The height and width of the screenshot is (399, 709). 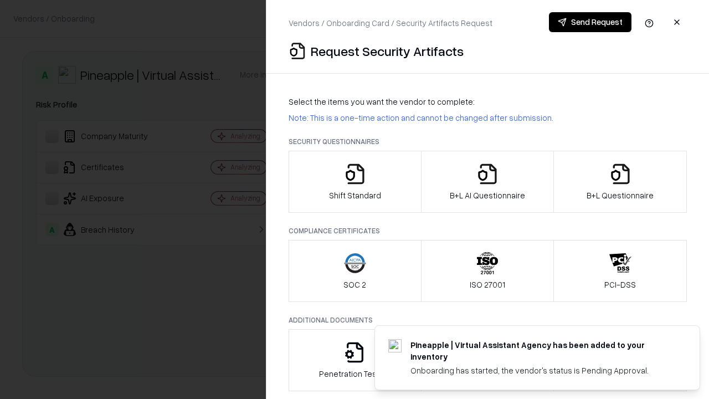 What do you see at coordinates (542, 351) in the screenshot?
I see `div: Pineapple | Virtual Assistant Agency has been added to your inventory` at bounding box center [542, 351].